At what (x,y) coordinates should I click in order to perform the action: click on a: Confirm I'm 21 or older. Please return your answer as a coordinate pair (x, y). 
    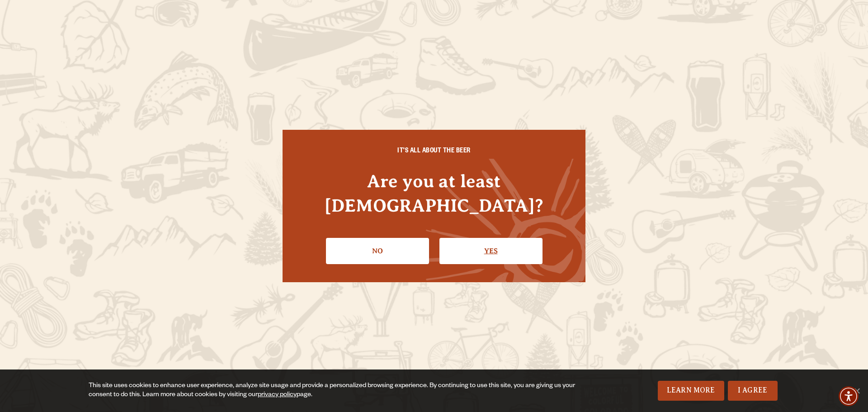
    Looking at the image, I should click on (491, 251).